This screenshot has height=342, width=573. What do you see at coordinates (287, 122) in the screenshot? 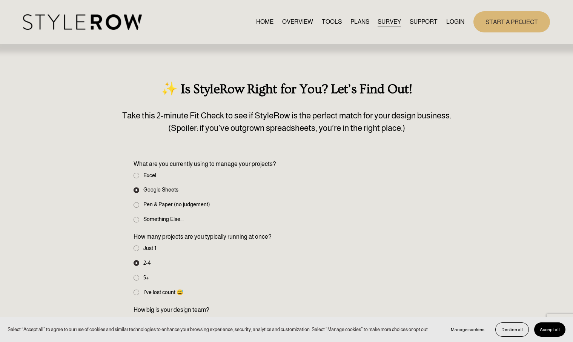
I see `p: Take this 2-minute Fit Check to see if StyleRow is the perfect match for your design business. (S...` at bounding box center [287, 122].